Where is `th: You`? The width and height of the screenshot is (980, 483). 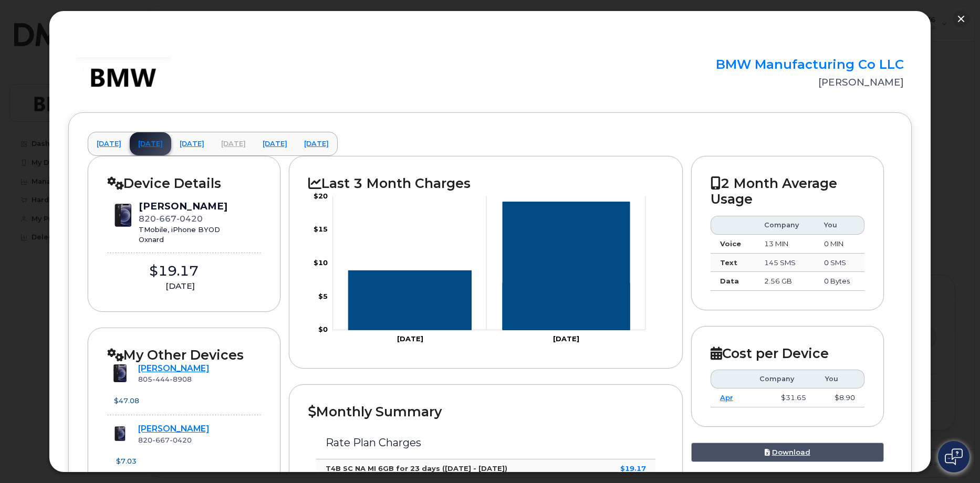 th: You is located at coordinates (840, 379).